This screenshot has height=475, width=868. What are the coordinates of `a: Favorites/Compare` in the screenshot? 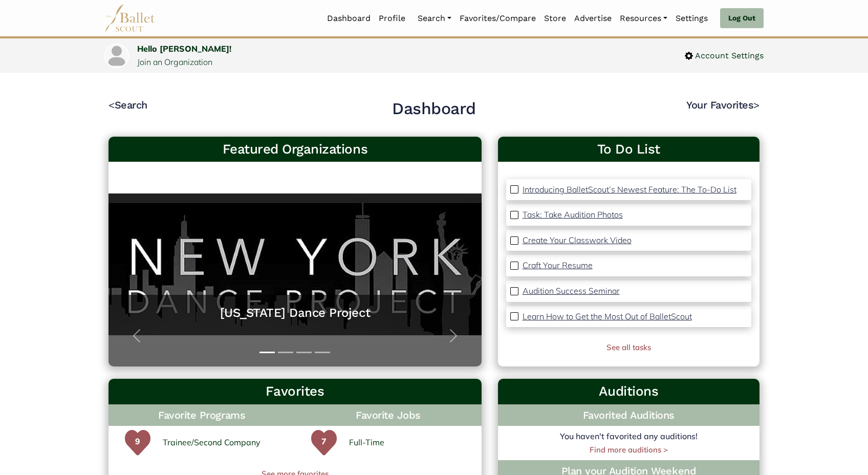 It's located at (497, 18).